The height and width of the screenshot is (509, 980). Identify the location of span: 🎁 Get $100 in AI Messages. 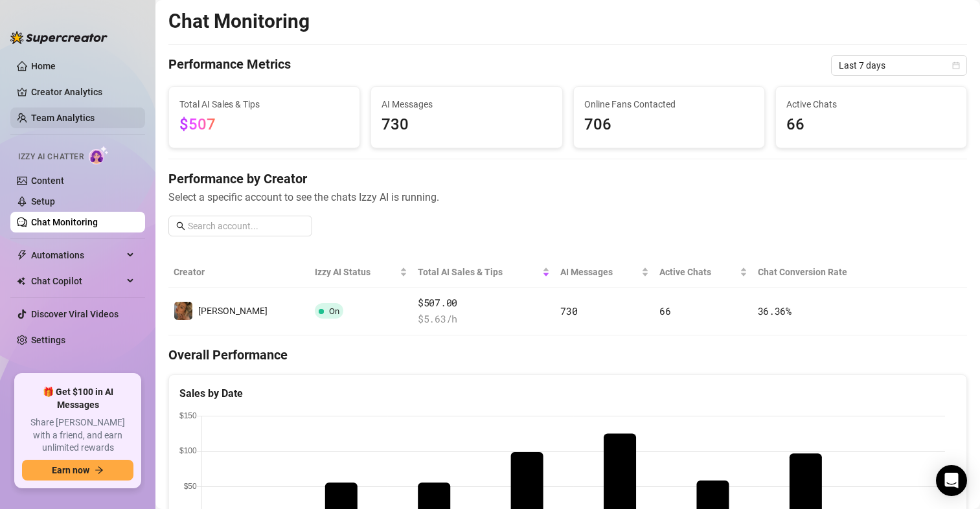
(78, 398).